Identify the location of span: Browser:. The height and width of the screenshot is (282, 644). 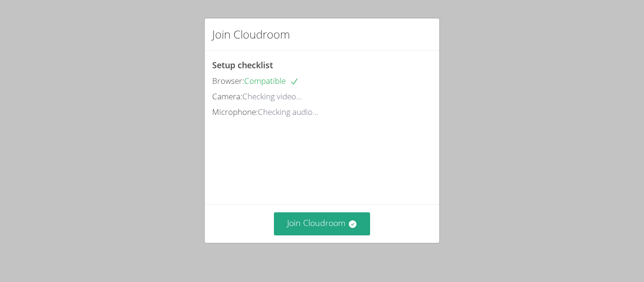
(228, 81).